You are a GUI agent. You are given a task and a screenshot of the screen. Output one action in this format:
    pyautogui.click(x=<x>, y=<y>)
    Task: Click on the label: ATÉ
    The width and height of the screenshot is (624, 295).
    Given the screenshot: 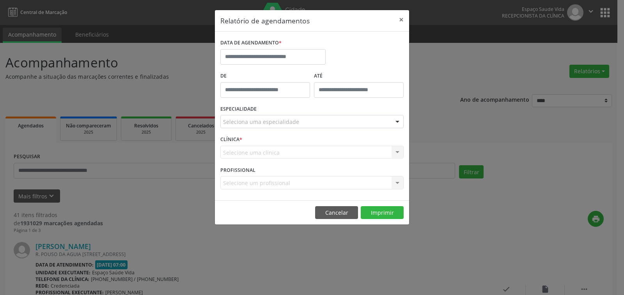 What is the action you would take?
    pyautogui.click(x=359, y=76)
    